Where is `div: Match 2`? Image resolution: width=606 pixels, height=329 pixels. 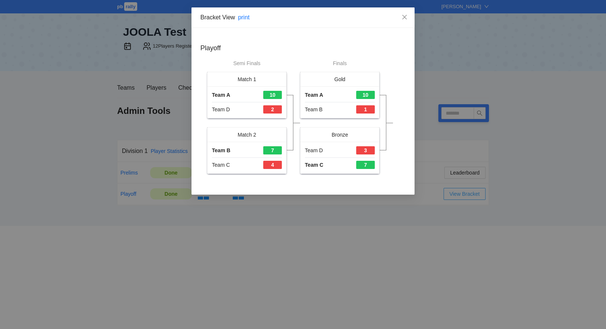 div: Match 2 is located at coordinates (247, 135).